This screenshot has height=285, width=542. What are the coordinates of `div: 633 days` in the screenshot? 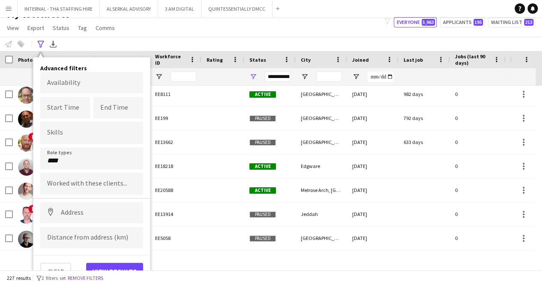 It's located at (424, 142).